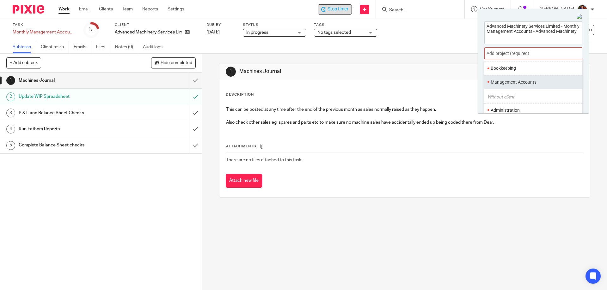  Describe the element at coordinates (127, 9) in the screenshot. I see `a: Team` at that location.